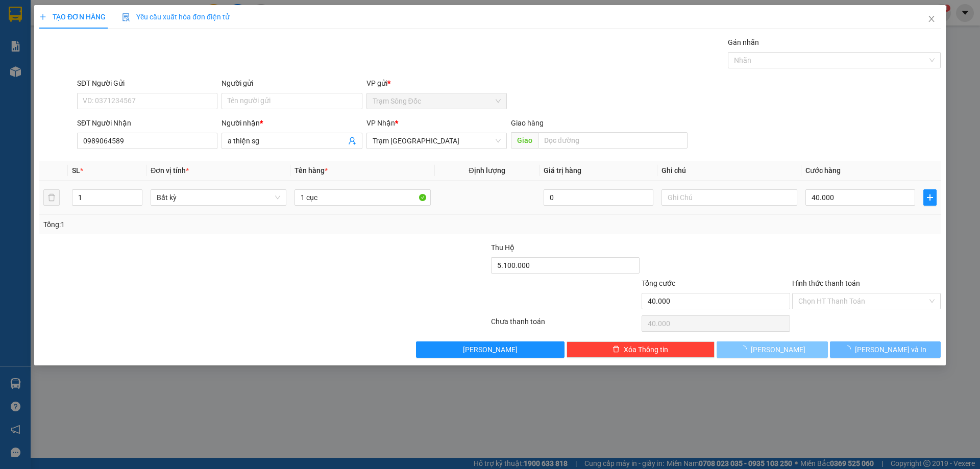 The width and height of the screenshot is (980, 469). I want to click on span: Cước hàng, so click(823, 170).